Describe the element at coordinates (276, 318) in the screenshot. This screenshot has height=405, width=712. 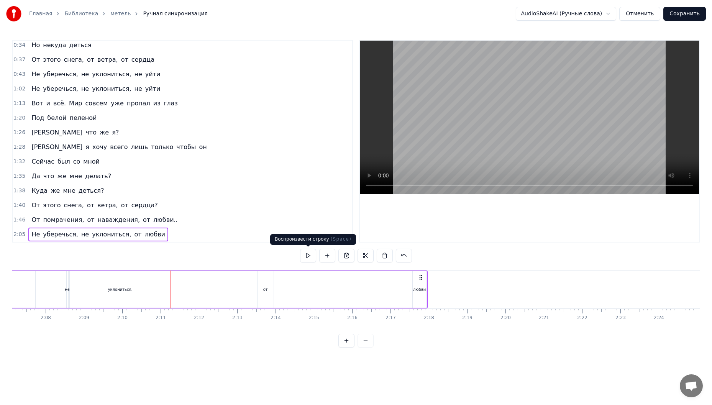
I see `div: 2:14` at that location.